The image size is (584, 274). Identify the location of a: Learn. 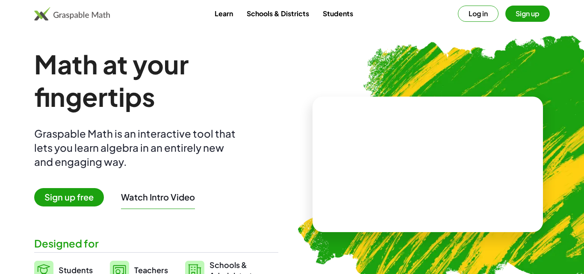
(224, 13).